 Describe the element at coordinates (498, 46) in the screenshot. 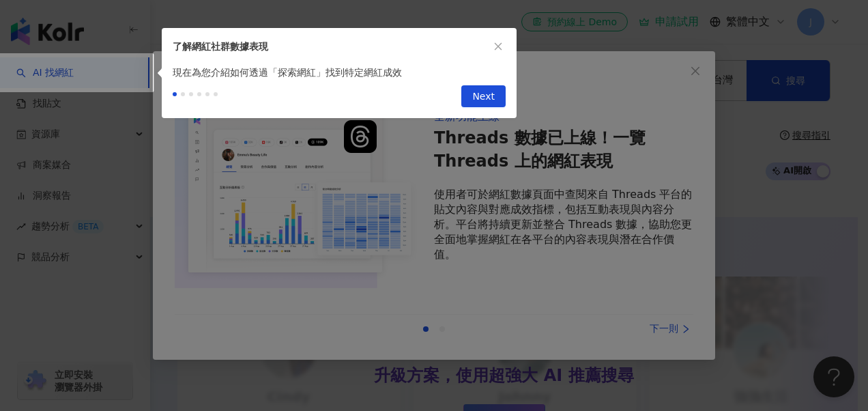

I see `span: close` at that location.